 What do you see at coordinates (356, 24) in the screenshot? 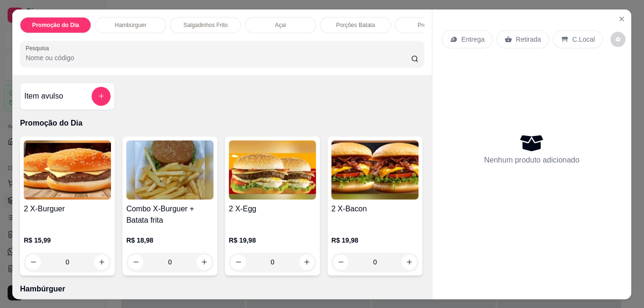
I see `p: Porções Batata` at bounding box center [356, 24].